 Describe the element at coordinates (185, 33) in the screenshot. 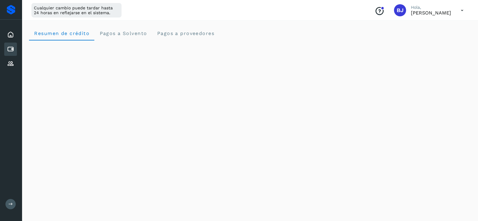

I see `span: Pagos a proveedores` at that location.